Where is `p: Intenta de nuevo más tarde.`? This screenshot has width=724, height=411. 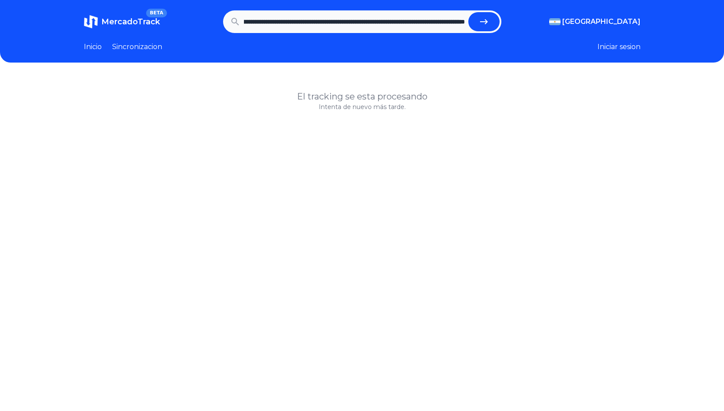
p: Intenta de nuevo más tarde. is located at coordinates (362, 107).